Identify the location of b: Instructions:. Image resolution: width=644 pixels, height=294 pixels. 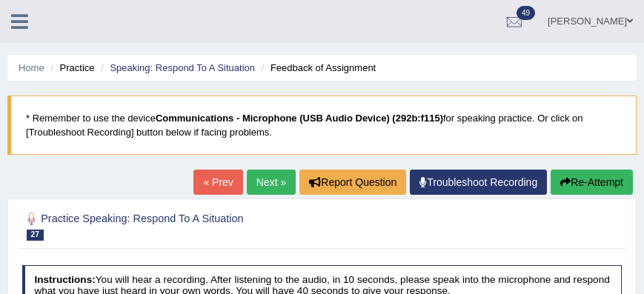
(65, 279).